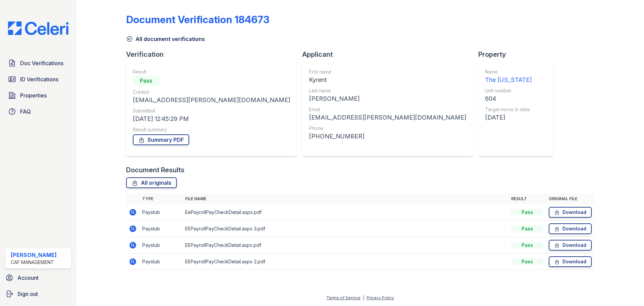  What do you see at coordinates (38, 278) in the screenshot?
I see `a: Account` at bounding box center [38, 278].